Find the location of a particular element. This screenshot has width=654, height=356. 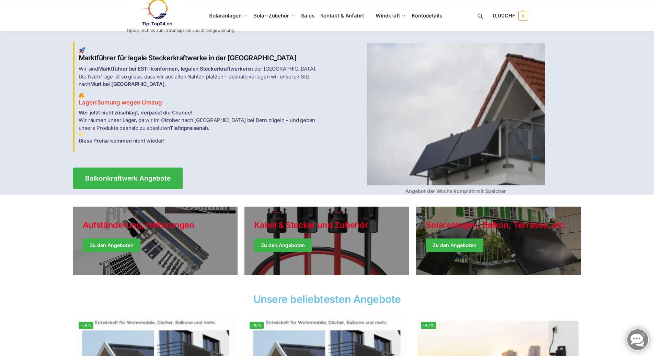

img: Balkon-Terrassen-Kraftwerke 2 is located at coordinates (81, 95).